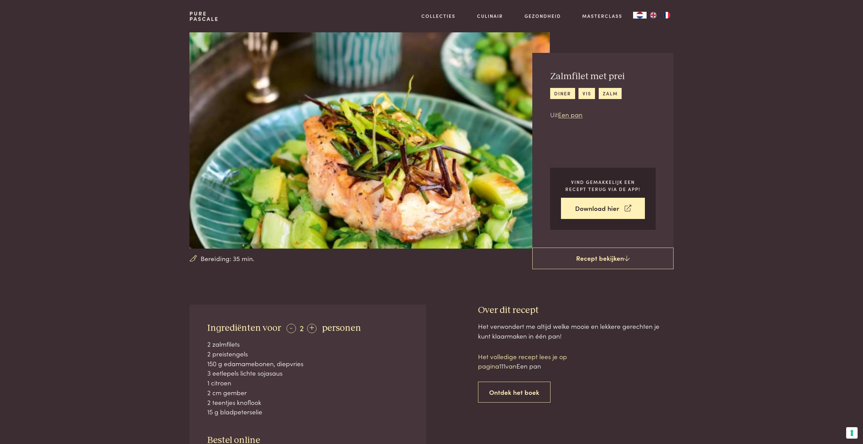  Describe the element at coordinates (587, 115) in the screenshot. I see `p: Uit` at that location.